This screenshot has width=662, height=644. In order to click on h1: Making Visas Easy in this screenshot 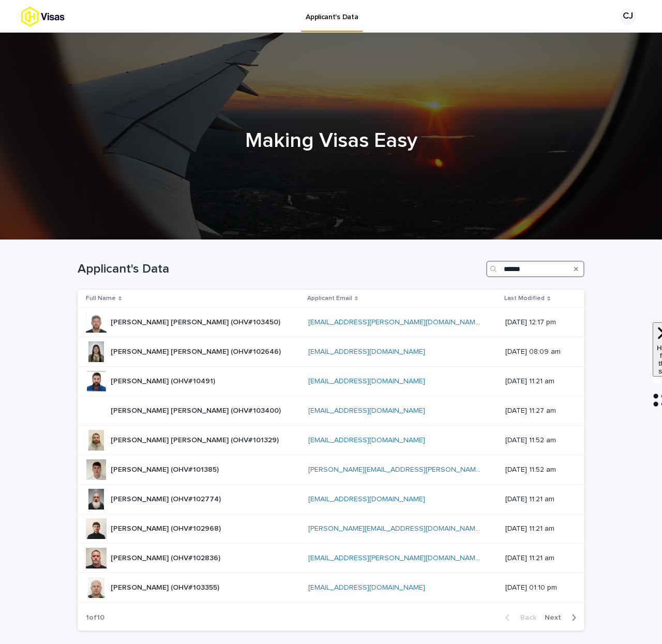, I will do `click(331, 141)`.